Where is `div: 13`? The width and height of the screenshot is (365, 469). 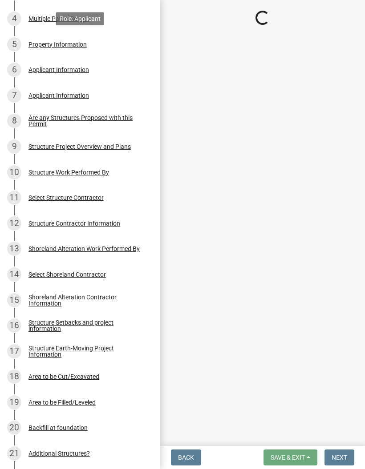 div: 13 is located at coordinates (14, 249).